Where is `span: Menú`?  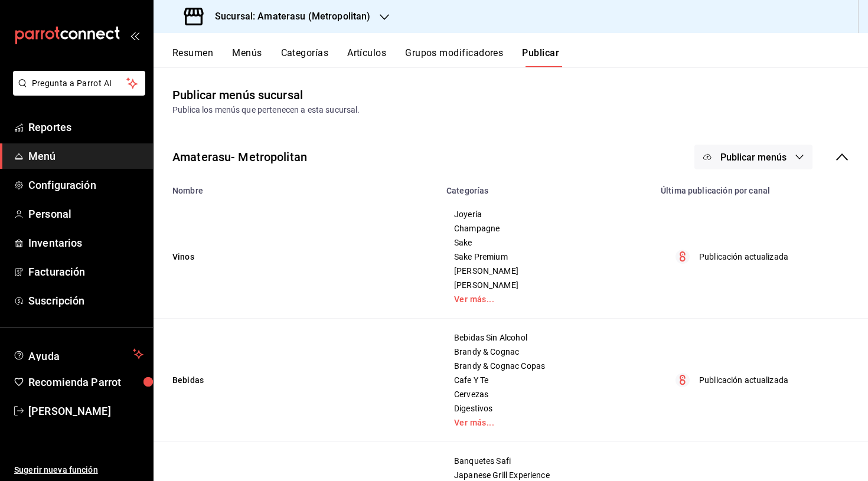 span: Menú is located at coordinates (86, 156).